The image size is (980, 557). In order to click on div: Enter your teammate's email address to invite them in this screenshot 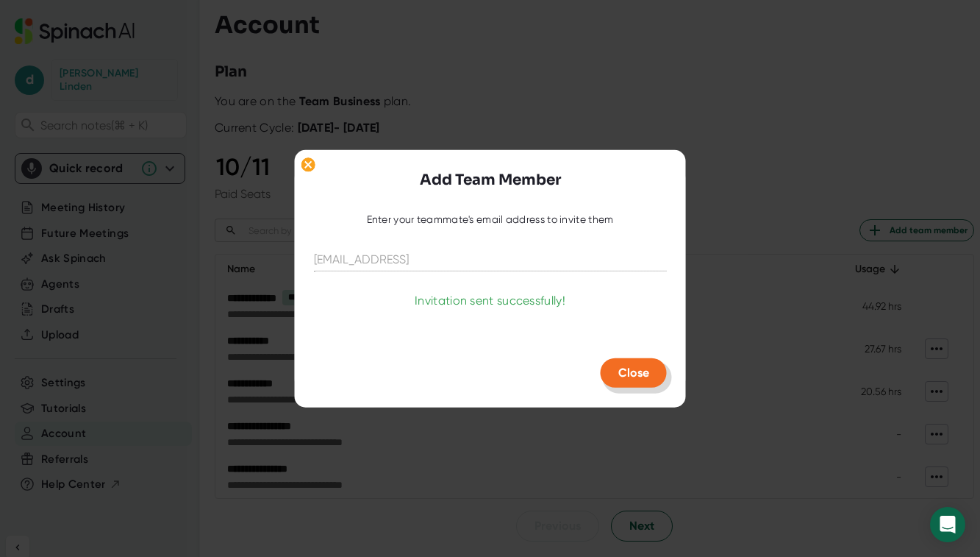, I will do `click(490, 220)`.